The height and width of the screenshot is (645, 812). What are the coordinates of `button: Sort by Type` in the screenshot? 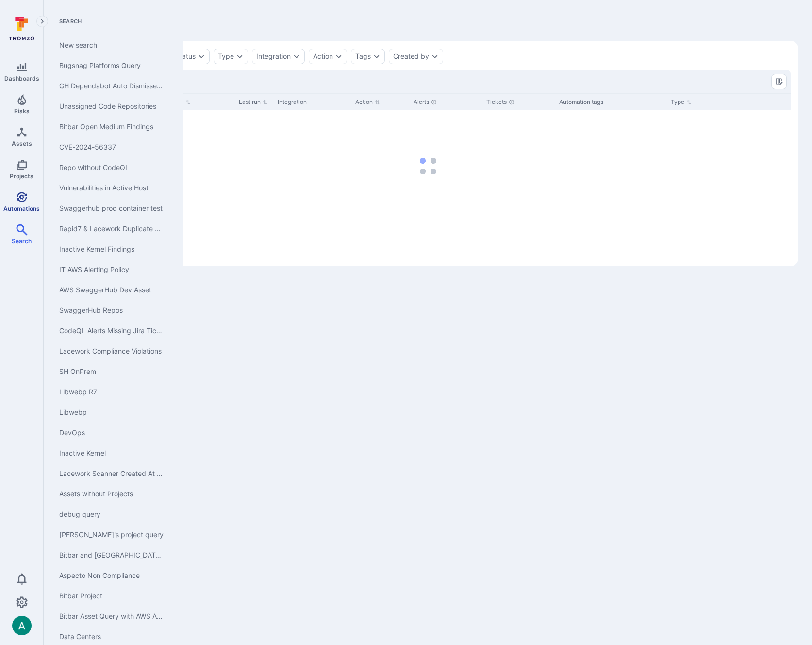 It's located at (681, 102).